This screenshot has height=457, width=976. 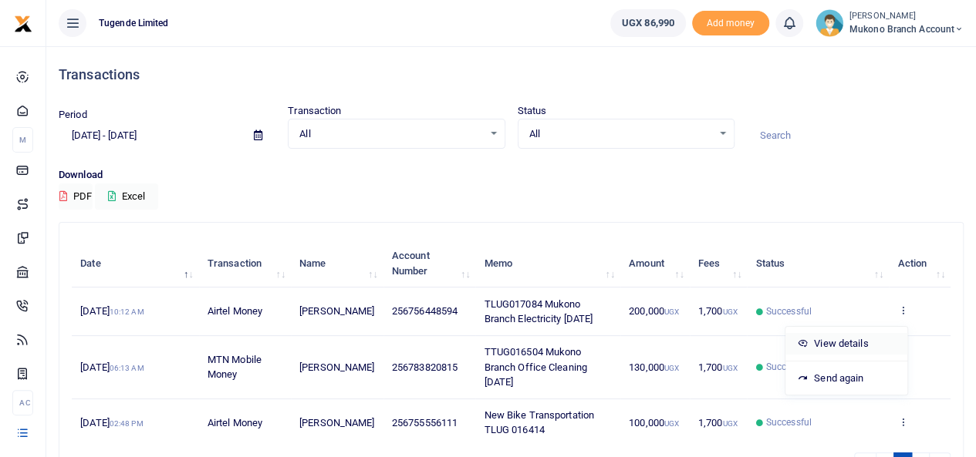 What do you see at coordinates (648, 23) in the screenshot?
I see `span: UGX 86,990` at bounding box center [648, 23].